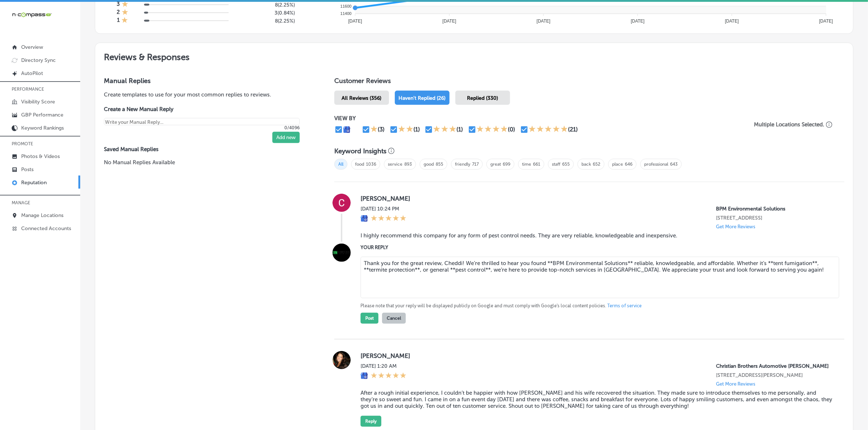  What do you see at coordinates (428, 164) in the screenshot?
I see `a: good` at bounding box center [428, 164].